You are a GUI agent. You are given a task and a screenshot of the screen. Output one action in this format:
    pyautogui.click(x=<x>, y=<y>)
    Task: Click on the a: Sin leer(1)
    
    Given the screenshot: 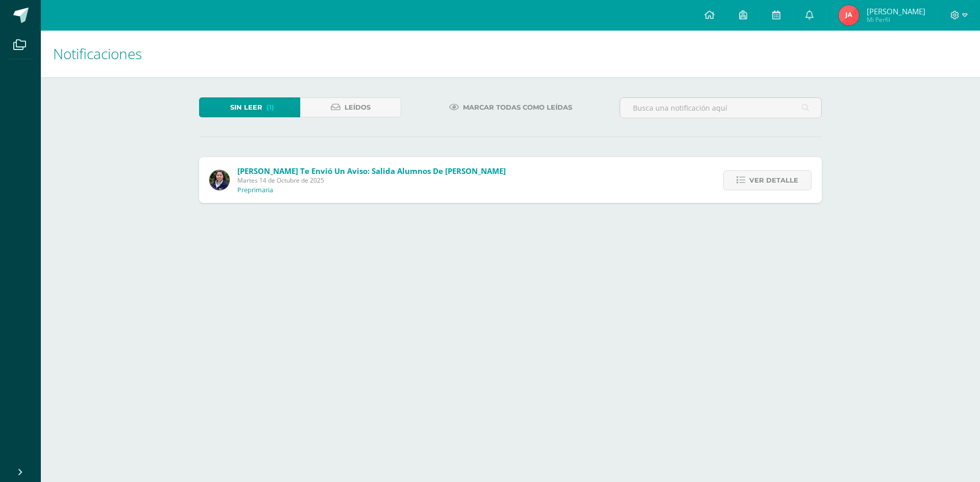 What is the action you would take?
    pyautogui.click(x=249, y=107)
    